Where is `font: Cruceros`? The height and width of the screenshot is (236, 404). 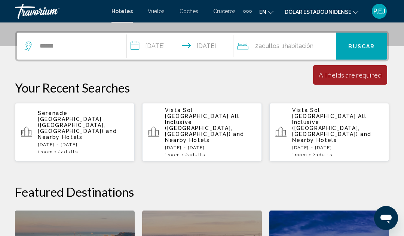 font: Cruceros is located at coordinates (224, 11).